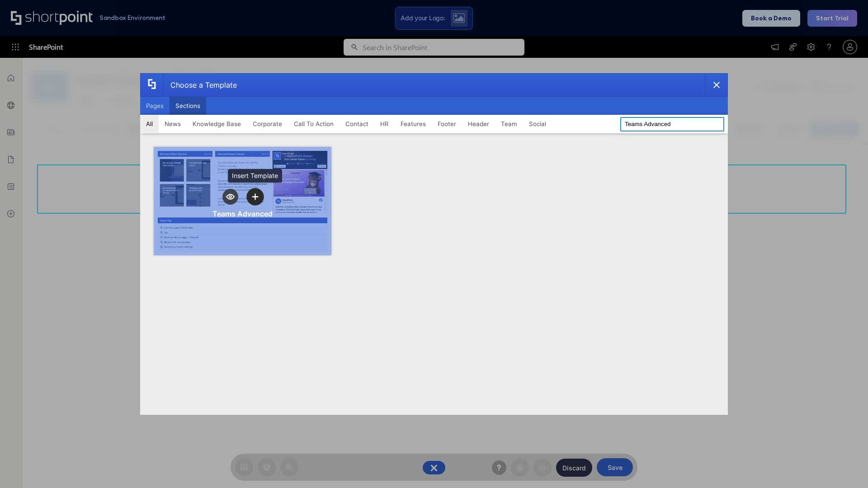  Describe the element at coordinates (267, 124) in the screenshot. I see `button: Corporate` at that location.